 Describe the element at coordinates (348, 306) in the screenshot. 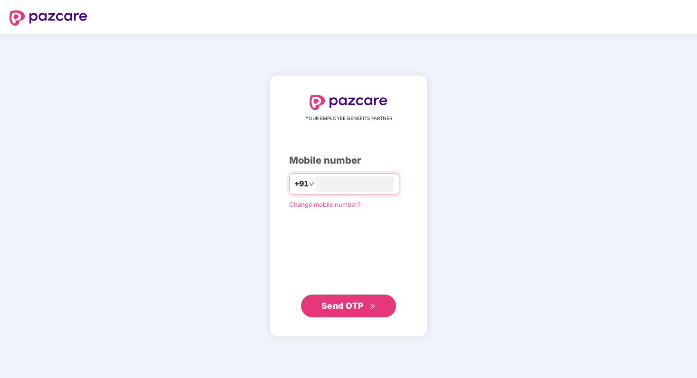

I see `button: Send OTPdouble-right` at that location.